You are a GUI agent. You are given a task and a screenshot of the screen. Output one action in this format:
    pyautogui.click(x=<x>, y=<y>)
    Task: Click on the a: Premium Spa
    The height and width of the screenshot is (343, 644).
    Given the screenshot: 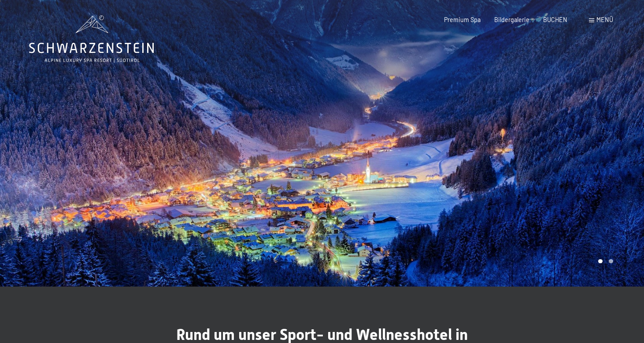 What is the action you would take?
    pyautogui.click(x=462, y=20)
    